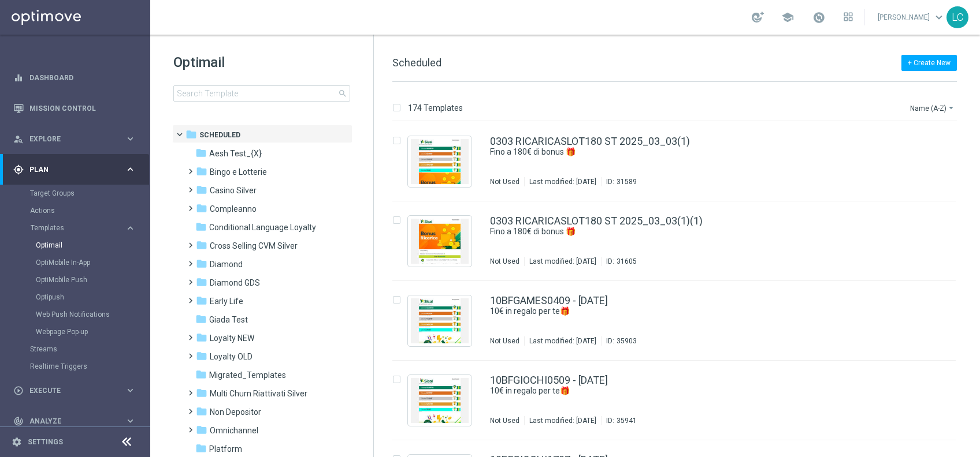  Describe the element at coordinates (75, 77) in the screenshot. I see `div: Dashboard` at that location.